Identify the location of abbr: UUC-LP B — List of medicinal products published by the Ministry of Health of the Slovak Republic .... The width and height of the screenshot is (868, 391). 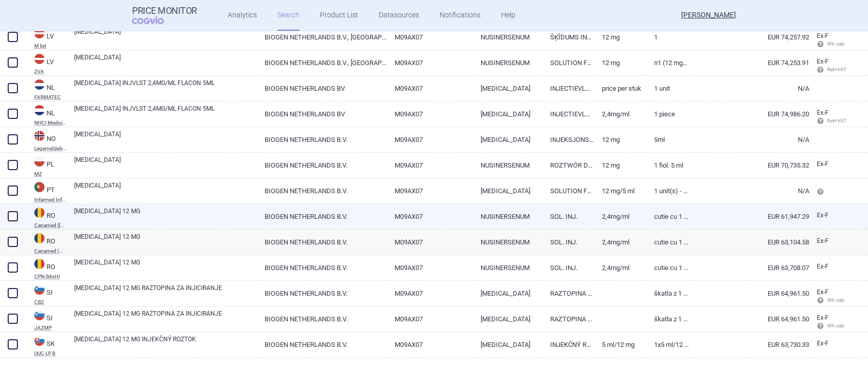
(50, 353).